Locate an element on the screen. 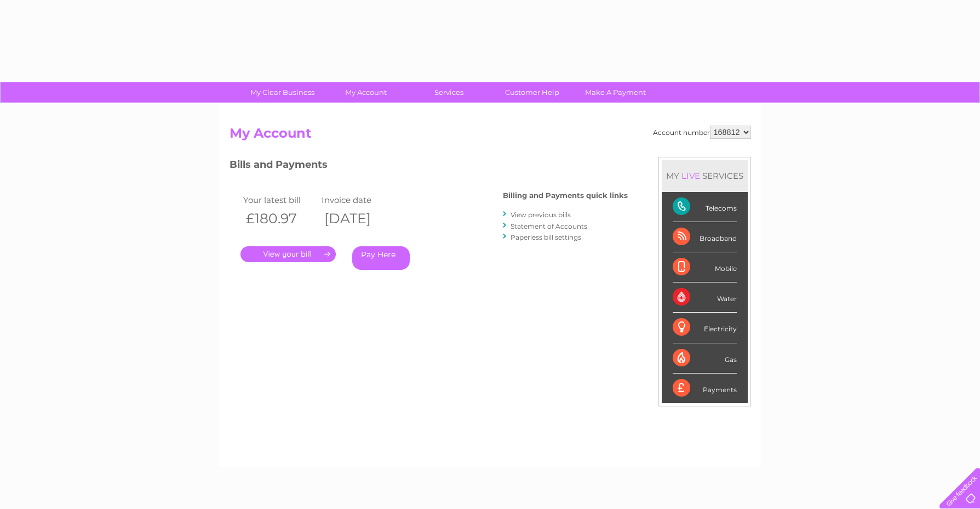 The width and height of the screenshot is (980, 509). a: Pay Here is located at coordinates (381, 258).